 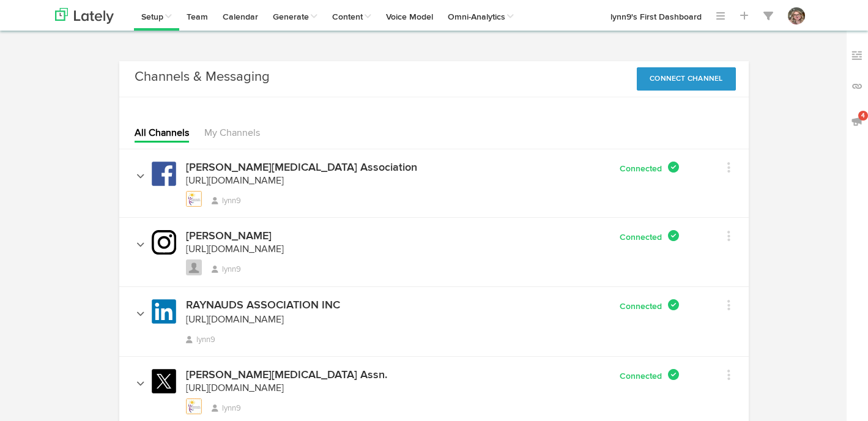 What do you see at coordinates (232, 133) in the screenshot?
I see `a: My Channels` at bounding box center [232, 133].